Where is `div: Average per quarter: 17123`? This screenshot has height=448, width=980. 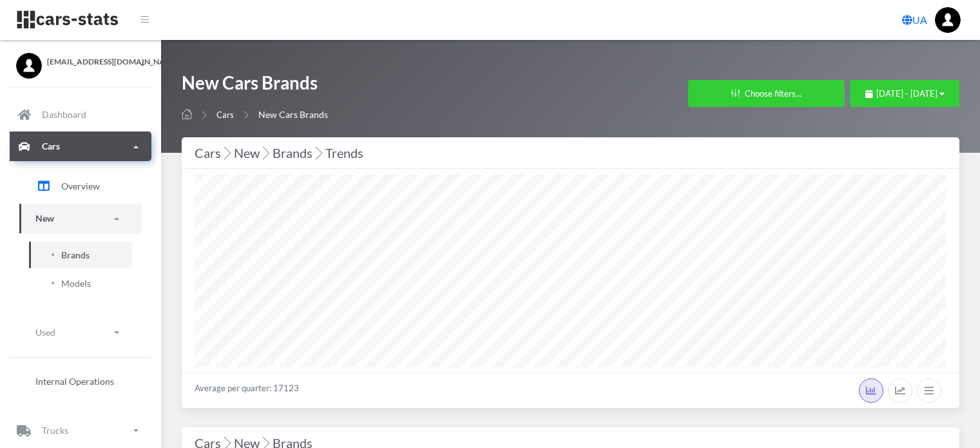 div: Average per quarter: 17123 is located at coordinates (571, 390).